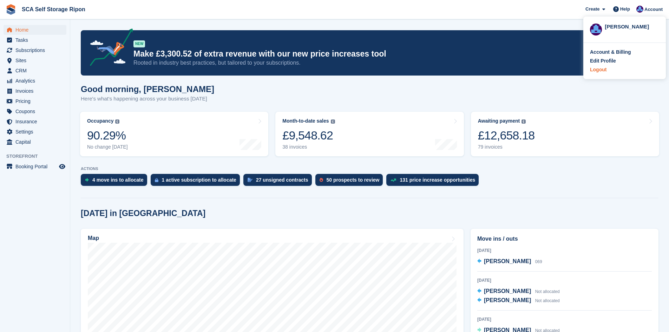 Image resolution: width=669 pixels, height=332 pixels. Describe the element at coordinates (250, 180) in the screenshot. I see `img: contract_signature_icon-13c848040528278c33f63329250d36e43548de30e8caae1d1a13099fd9432cc5.svg` at that location.